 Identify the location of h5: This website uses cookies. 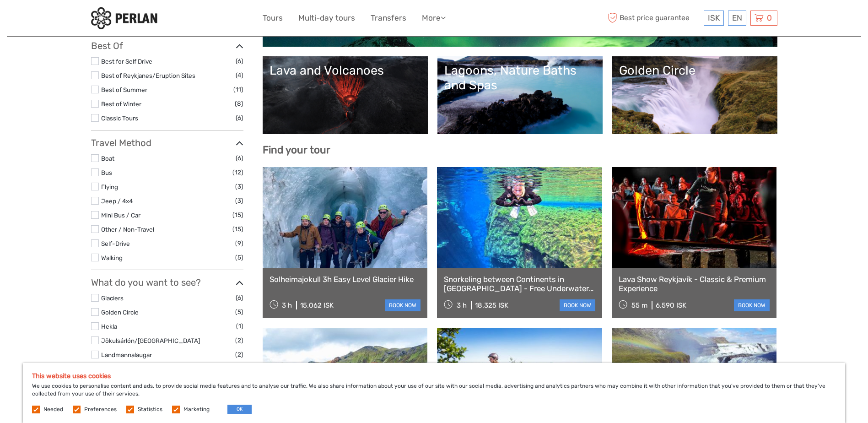
(434, 376).